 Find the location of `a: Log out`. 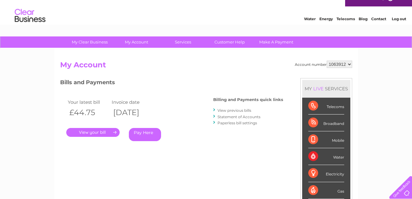

a: Log out is located at coordinates (398, 28).